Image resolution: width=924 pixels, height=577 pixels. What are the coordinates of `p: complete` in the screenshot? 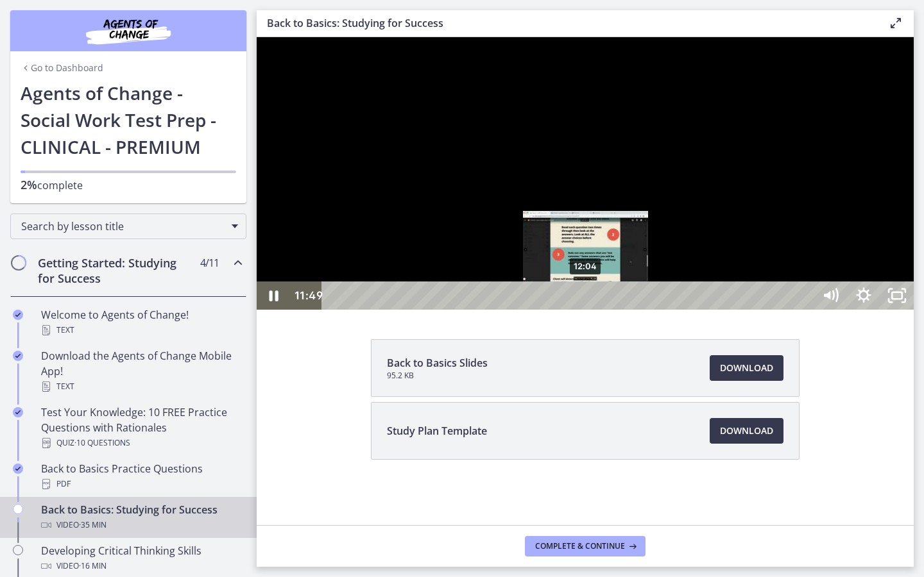 It's located at (128, 185).